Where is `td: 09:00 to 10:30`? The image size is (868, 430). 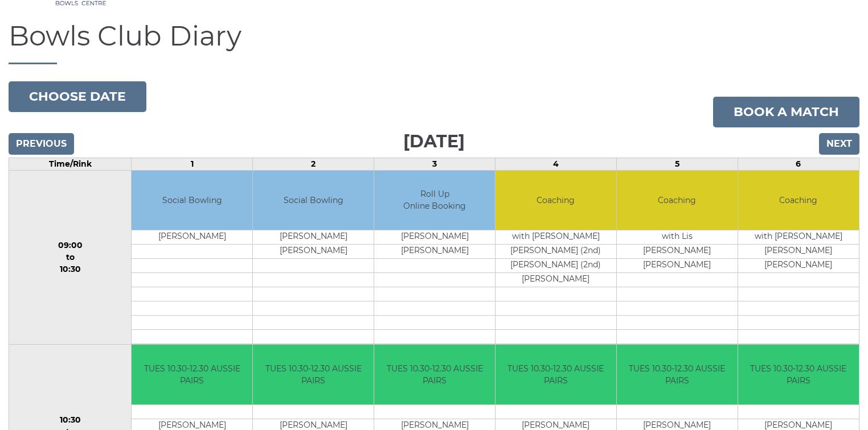 td: 09:00 to 10:30 is located at coordinates (70, 257).